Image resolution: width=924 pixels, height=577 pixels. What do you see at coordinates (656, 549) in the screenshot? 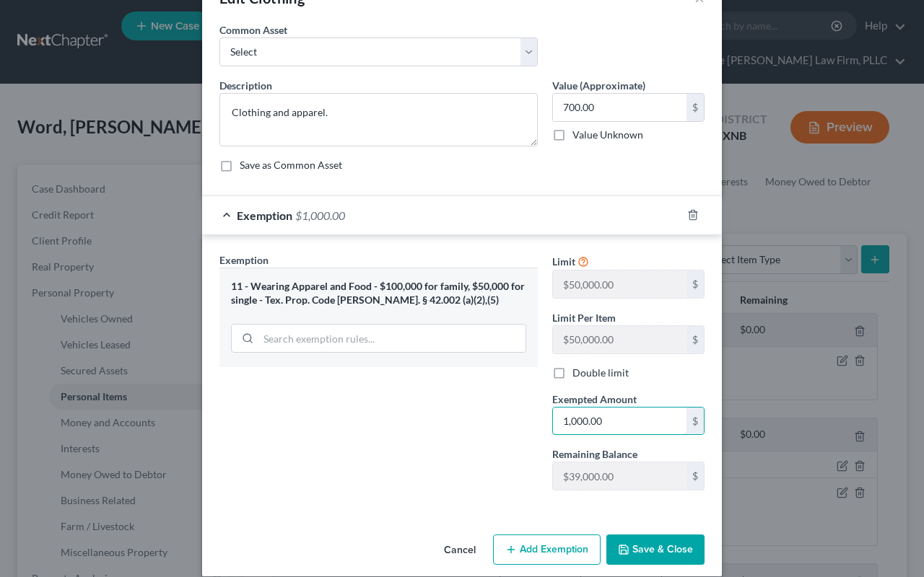
I see `button: Save & Close` at bounding box center [656, 549].